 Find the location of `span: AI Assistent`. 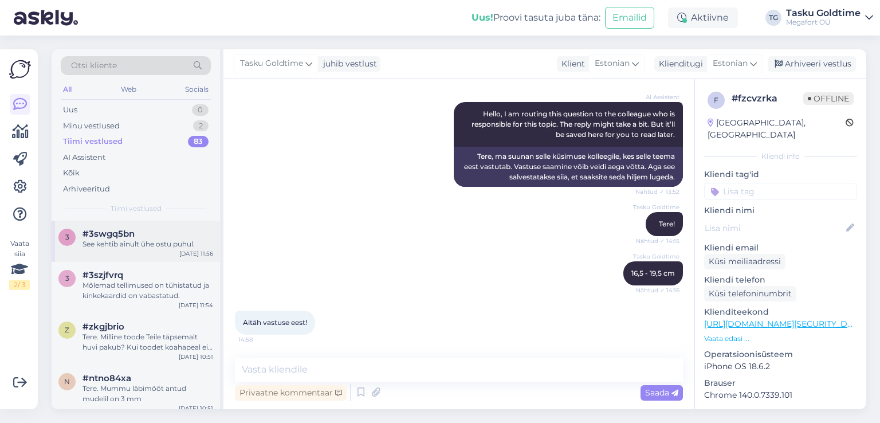

span: AI Assistent is located at coordinates (658, 97).